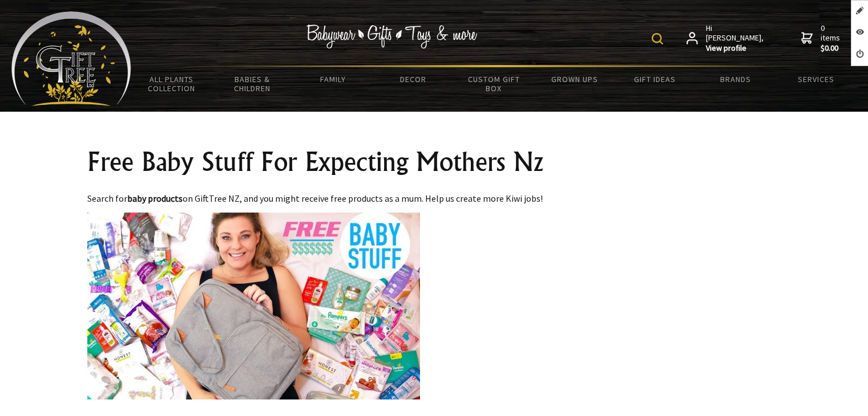  Describe the element at coordinates (392, 36) in the screenshot. I see `img: Babywear - Gifts - Toys & more` at that location.